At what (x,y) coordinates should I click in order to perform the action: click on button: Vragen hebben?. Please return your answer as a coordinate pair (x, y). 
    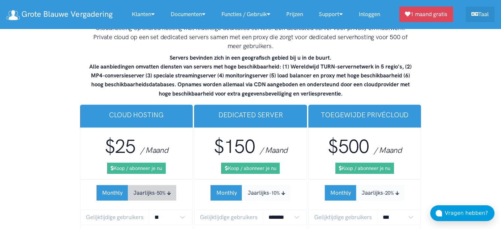
    Looking at the image, I should click on (462, 213).